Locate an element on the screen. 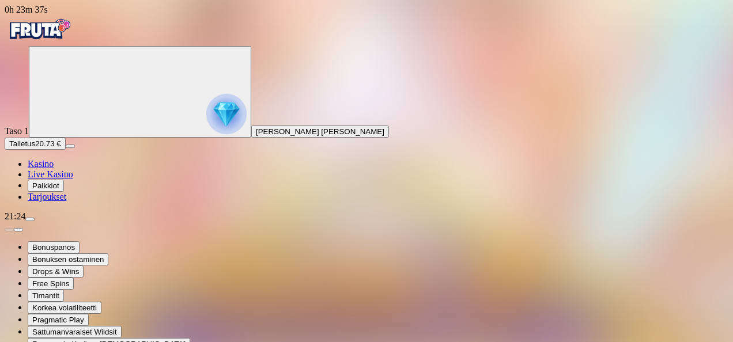 This screenshot has height=342, width=733. button: Bonuksen ostaminen is located at coordinates (68, 259).